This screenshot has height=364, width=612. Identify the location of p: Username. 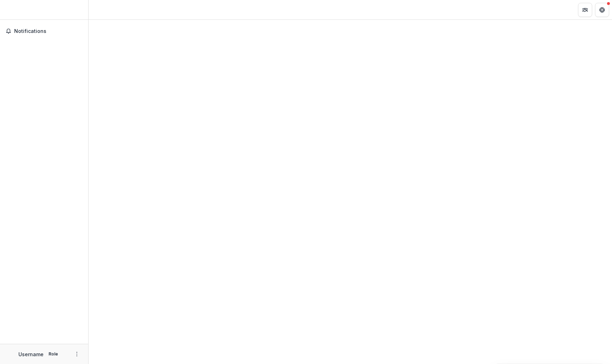
(31, 354).